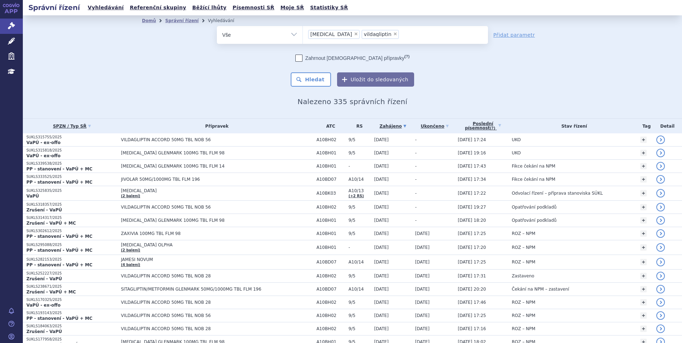  I want to click on a: (4 balení), so click(130, 265).